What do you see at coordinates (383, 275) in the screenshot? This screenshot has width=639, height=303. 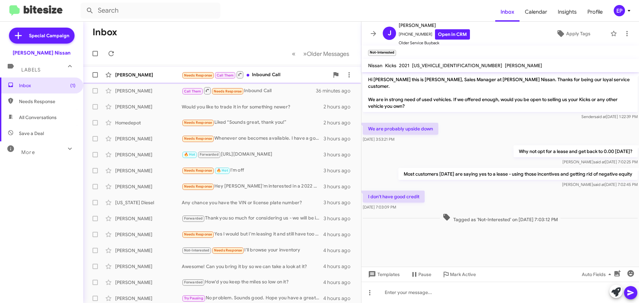 I see `span: Templates` at bounding box center [383, 275].